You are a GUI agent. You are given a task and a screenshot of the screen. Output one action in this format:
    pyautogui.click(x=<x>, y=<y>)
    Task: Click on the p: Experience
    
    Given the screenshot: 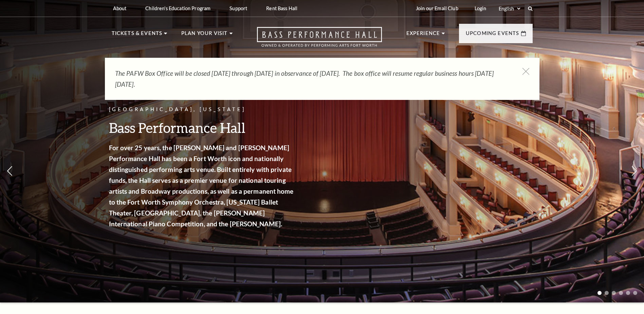 What is the action you would take?
    pyautogui.click(x=423, y=35)
    